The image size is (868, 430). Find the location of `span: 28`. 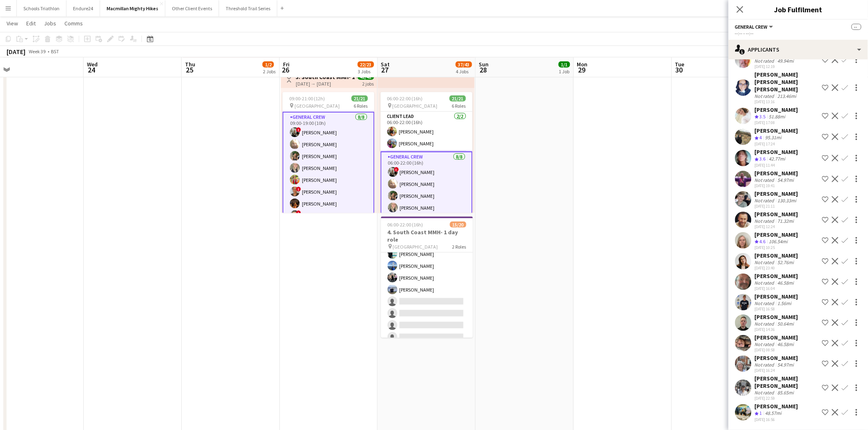

span: 28 is located at coordinates (483, 69).